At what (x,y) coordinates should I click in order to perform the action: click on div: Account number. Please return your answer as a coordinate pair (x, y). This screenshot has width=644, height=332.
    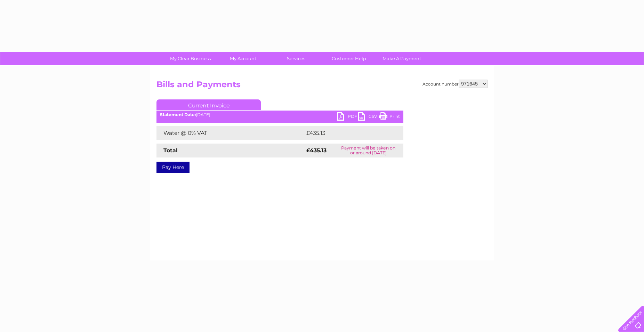
    Looking at the image, I should click on (455, 84).